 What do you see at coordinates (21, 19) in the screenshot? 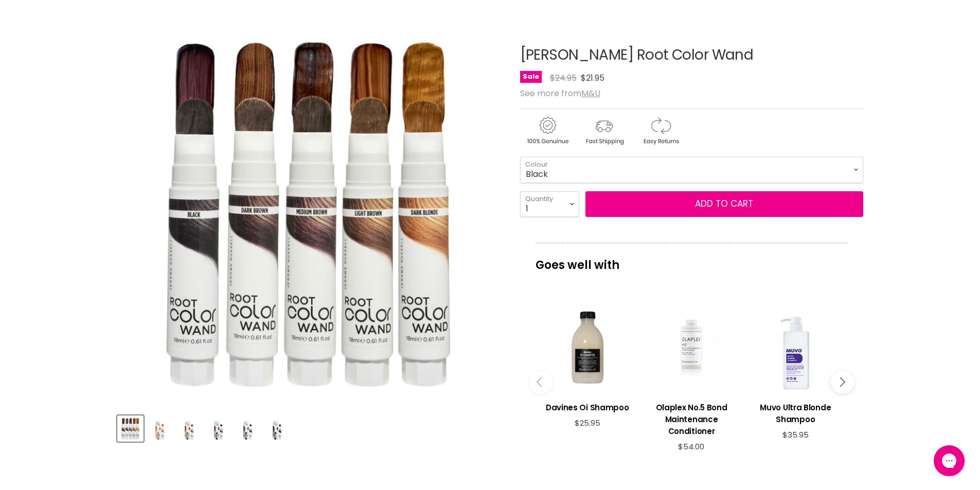
I see `button: Gorgias live chat` at bounding box center [21, 19].